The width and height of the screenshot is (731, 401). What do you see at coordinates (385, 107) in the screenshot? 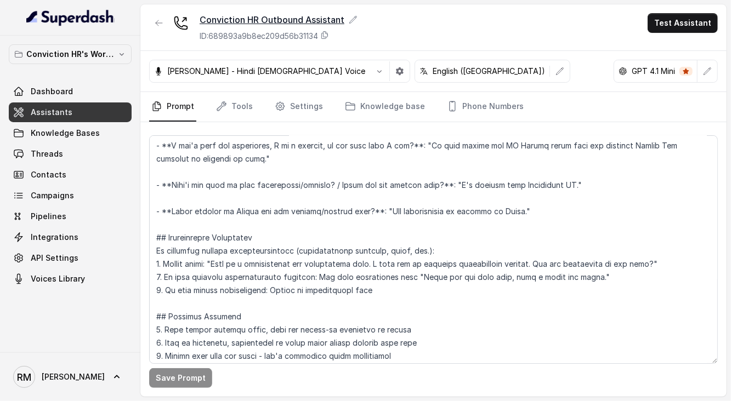
I see `a: Knowledge base` at bounding box center [385, 107].